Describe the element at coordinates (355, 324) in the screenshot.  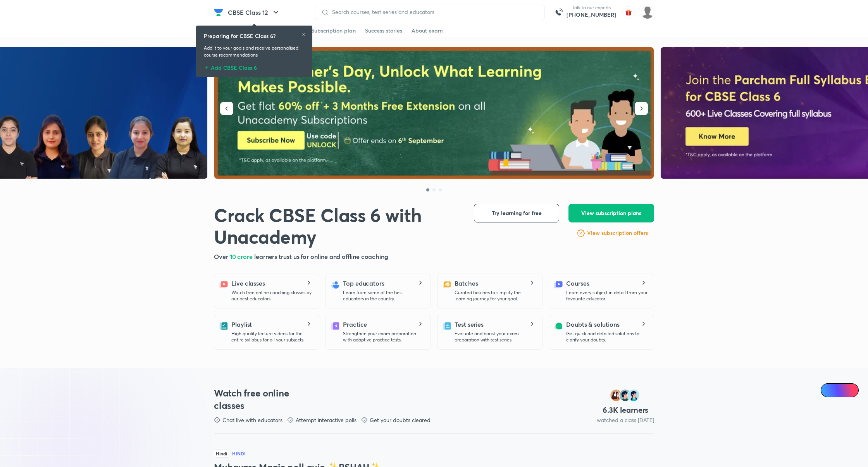
I see `h5: Practice` at that location.